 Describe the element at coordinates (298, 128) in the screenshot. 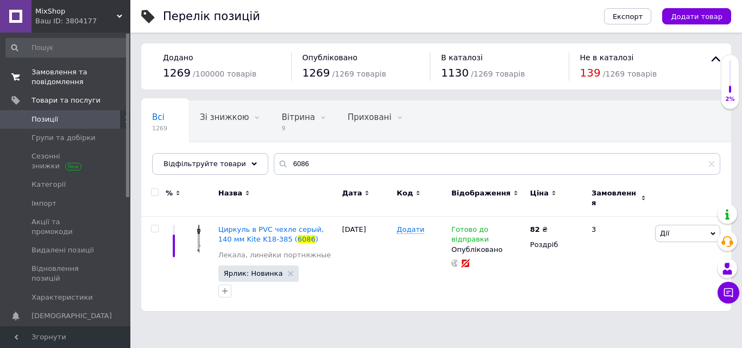

I see `span: 9` at that location.